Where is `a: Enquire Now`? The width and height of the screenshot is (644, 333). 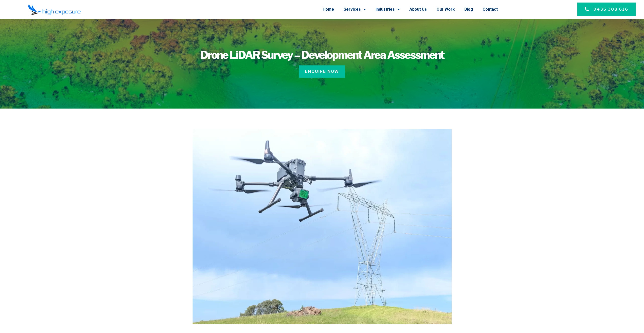 a: Enquire Now is located at coordinates (322, 71).